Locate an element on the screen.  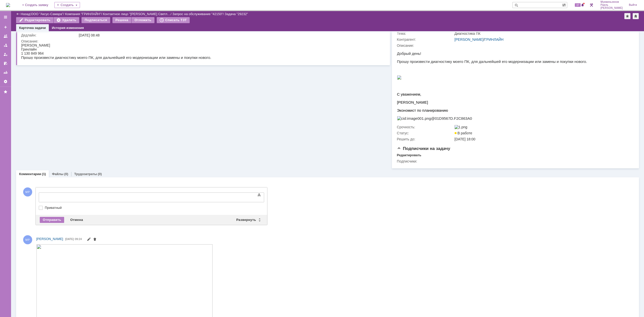
a: Перейти на домашнюю страницу is located at coordinates (8, 5).